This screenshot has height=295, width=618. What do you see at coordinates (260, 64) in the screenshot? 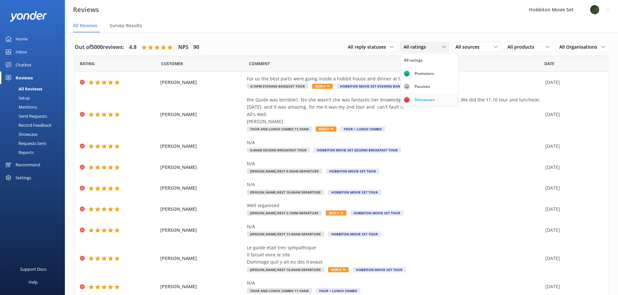
I see `span: Question` at bounding box center [260, 64].